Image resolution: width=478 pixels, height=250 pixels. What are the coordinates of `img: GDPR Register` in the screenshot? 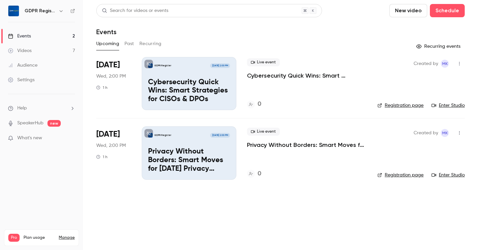 It's located at (14, 11).